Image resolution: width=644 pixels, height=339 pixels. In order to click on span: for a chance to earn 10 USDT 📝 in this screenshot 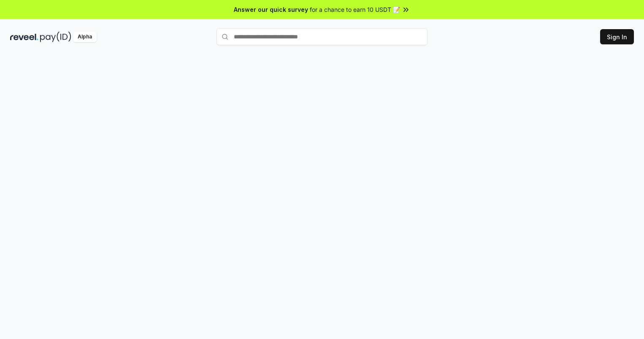, I will do `click(355, 9)`.